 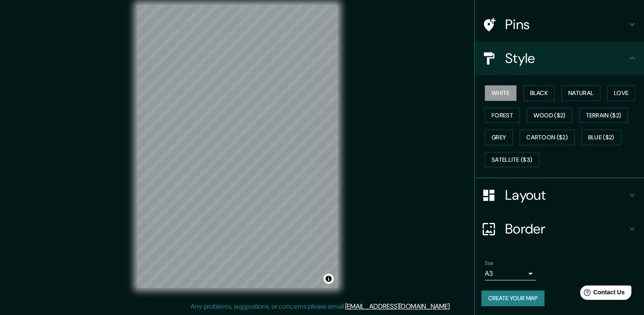 I want to click on button: Cartoon ($2), so click(x=547, y=138).